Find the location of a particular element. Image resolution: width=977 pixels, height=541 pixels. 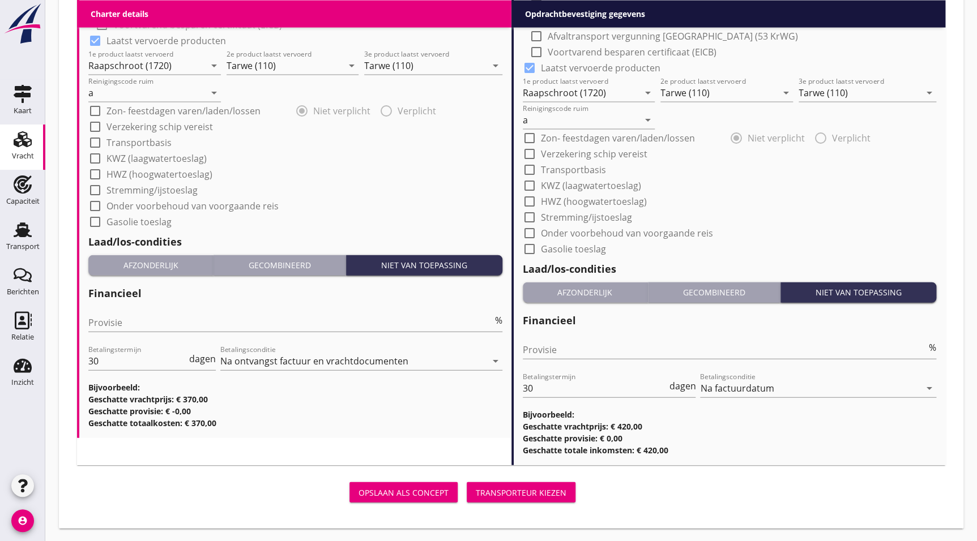

div: Transport is located at coordinates (23, 246).